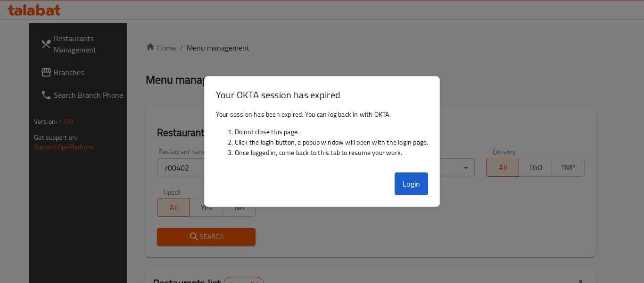  What do you see at coordinates (331, 142) in the screenshot?
I see `li: Click the login button, a popup window will open with the login page.` at bounding box center [331, 142].